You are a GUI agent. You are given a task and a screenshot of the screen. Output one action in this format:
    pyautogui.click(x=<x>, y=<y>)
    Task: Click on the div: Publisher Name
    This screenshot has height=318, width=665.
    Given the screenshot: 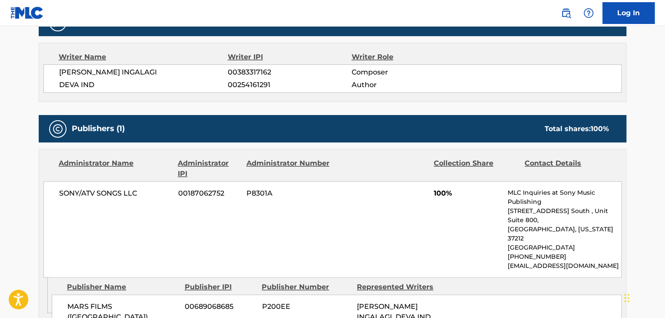 What is the action you would take?
    pyautogui.click(x=122, y=287)
    